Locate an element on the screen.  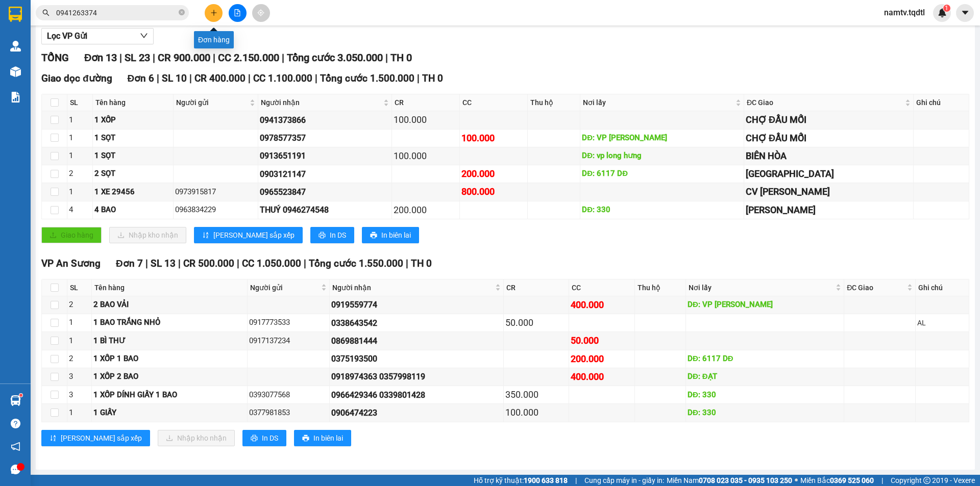
div: DĐ: ĐẠT is located at coordinates (765, 377).